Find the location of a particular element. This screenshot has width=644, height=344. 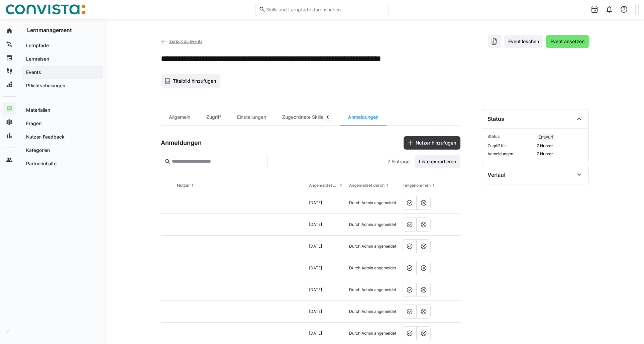

div: Allgemein is located at coordinates (179, 117).